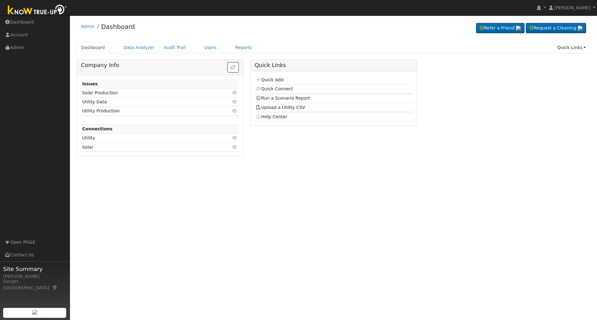 Image resolution: width=597 pixels, height=320 pixels. Describe the element at coordinates (160, 65) in the screenshot. I see `h5: Company Info` at that location.